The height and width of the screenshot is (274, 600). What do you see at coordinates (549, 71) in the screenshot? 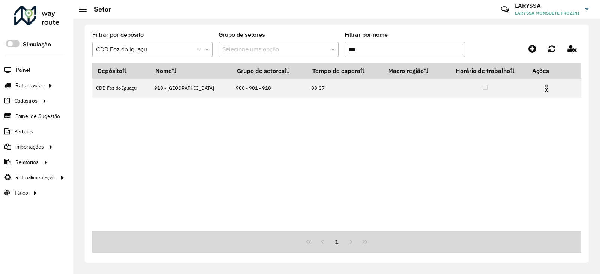
I see `th: Ações` at bounding box center [549, 71].